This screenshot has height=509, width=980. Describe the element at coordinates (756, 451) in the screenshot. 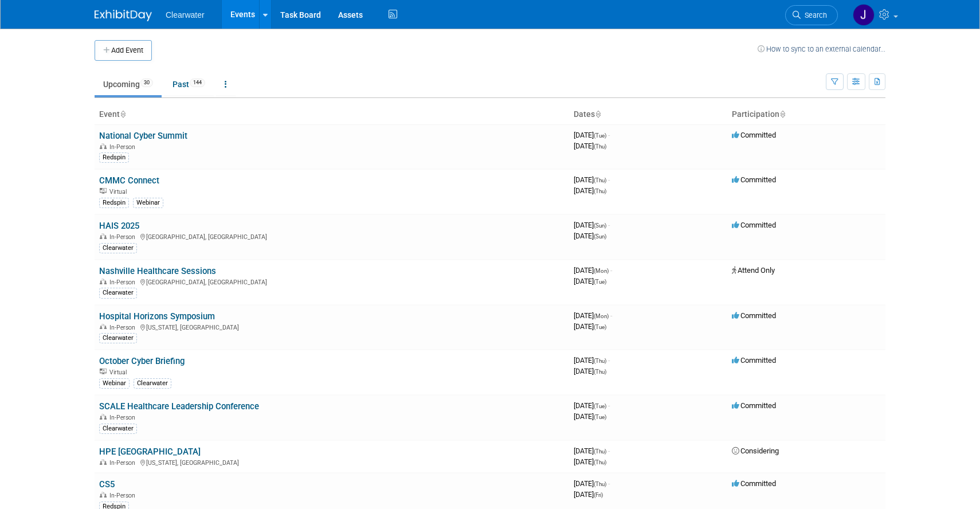

I see `span: Considering` at that location.